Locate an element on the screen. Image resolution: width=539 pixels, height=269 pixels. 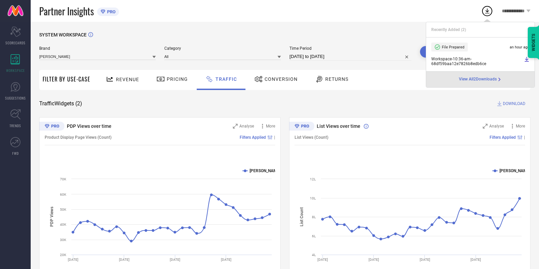
a: Download is located at coordinates (527, 61).